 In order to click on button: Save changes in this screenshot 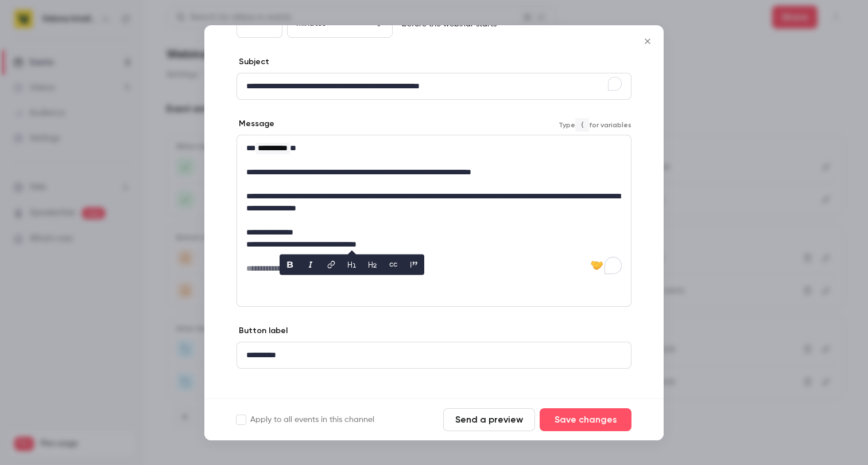, I will do `click(586, 420)`.